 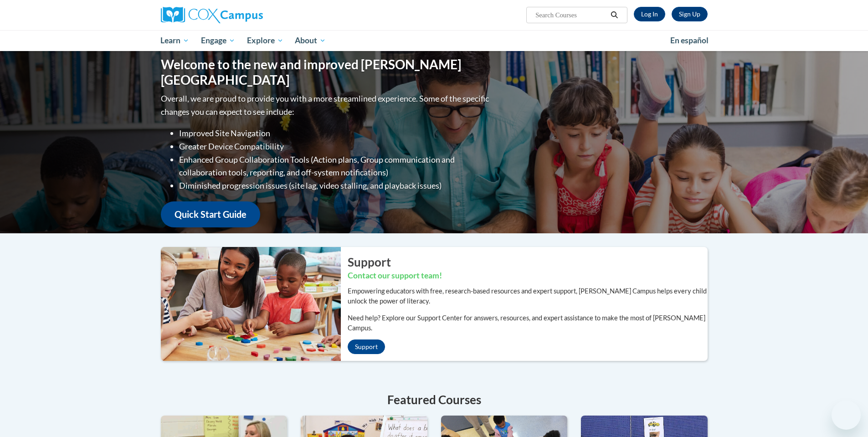 I want to click on li: Enhanced Group Collaboration Tools (Action plans, Group communication and collaboration tools, re..., so click(x=335, y=166).